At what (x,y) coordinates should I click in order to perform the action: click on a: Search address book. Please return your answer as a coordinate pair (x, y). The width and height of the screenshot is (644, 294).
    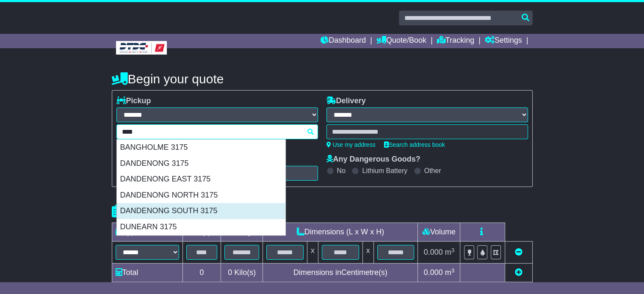
    Looking at the image, I should click on (415, 145).